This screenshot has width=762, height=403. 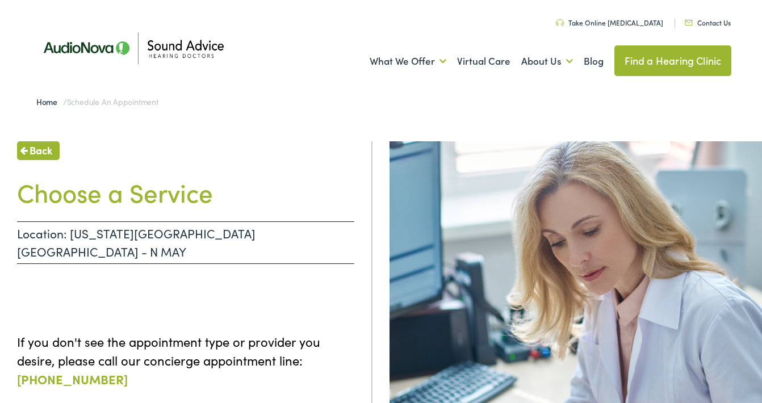 What do you see at coordinates (49, 102) in the screenshot?
I see `a: Home` at bounding box center [49, 102].